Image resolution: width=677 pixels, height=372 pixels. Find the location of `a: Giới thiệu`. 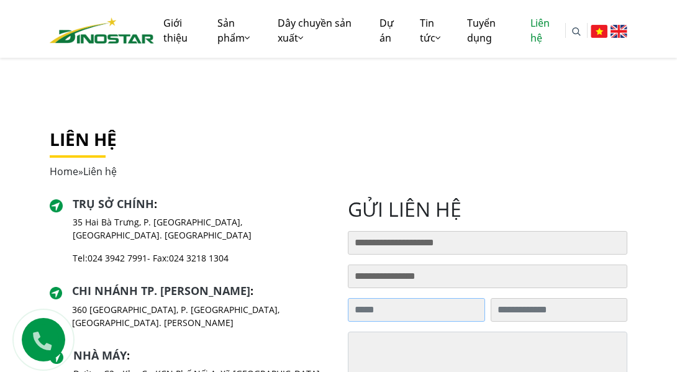

a: Giới thiệu is located at coordinates (181, 30).